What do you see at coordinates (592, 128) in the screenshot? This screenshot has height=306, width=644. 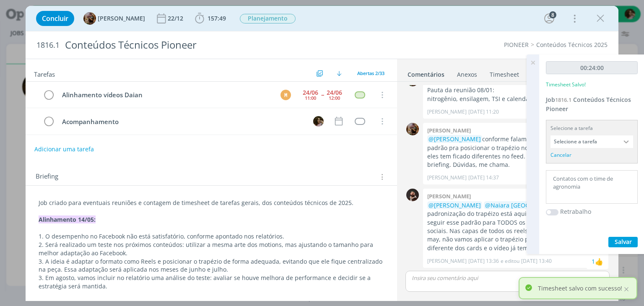 I see `div: Selecione a tarefa` at bounding box center [592, 128].